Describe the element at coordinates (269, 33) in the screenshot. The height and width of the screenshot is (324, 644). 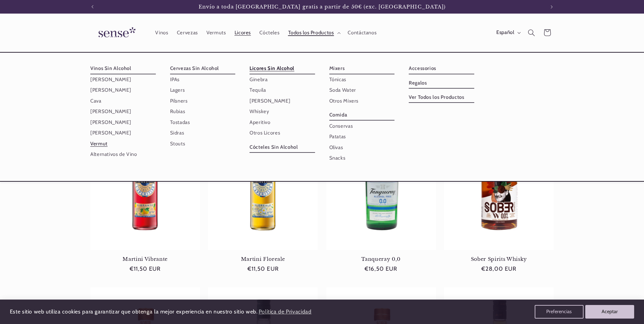
I see `span: Cócteles` at that location.